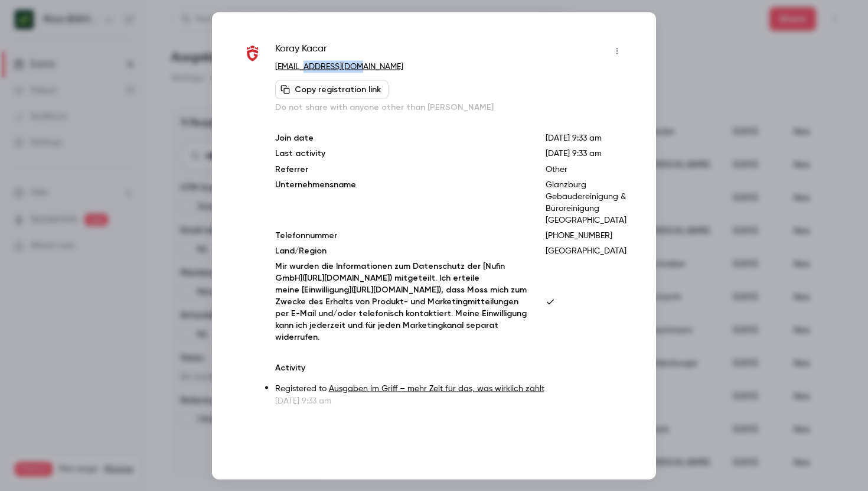 Image resolution: width=868 pixels, height=491 pixels. Describe the element at coordinates (451, 388) in the screenshot. I see `p: Registered to` at that location.